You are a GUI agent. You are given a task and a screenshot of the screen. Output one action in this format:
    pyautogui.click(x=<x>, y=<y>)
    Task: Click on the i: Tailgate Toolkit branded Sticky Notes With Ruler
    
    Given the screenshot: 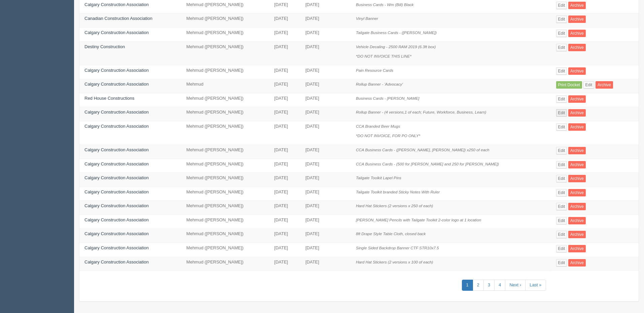 What is the action you would take?
    pyautogui.click(x=397, y=191)
    